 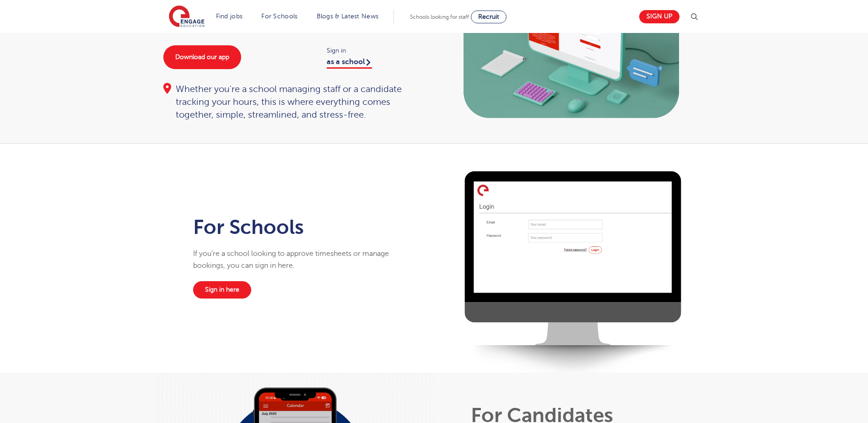 What do you see at coordinates (660, 16) in the screenshot?
I see `a: Sign up` at bounding box center [660, 16].